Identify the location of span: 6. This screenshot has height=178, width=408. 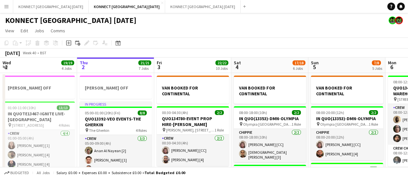
(391, 67).